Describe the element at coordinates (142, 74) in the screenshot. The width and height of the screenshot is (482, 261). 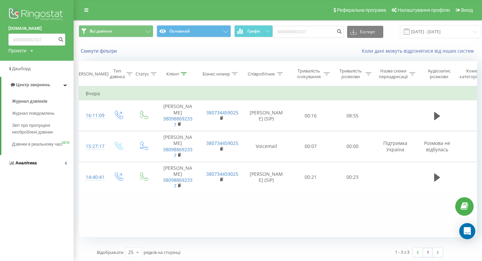
I see `div: Статус` at that location.